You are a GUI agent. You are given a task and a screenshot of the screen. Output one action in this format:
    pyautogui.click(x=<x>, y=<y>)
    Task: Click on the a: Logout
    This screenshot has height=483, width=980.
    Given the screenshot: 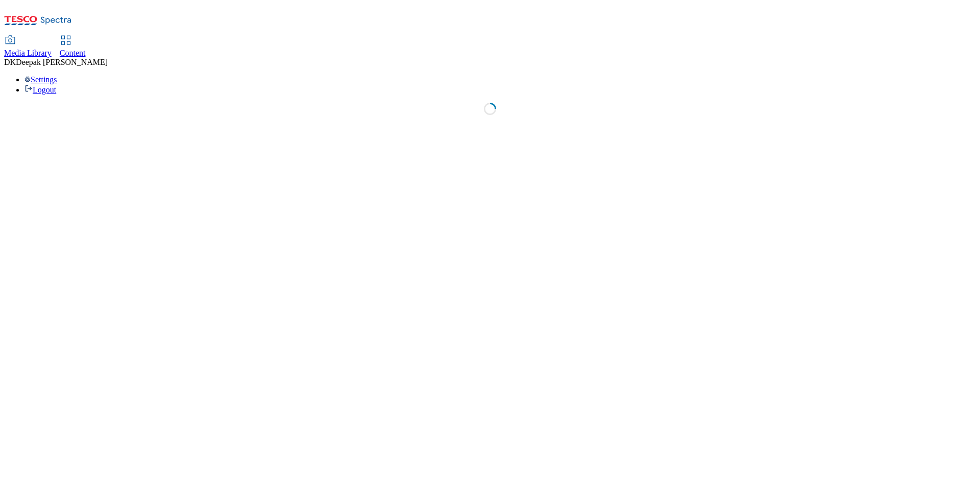 What is the action you would take?
    pyautogui.click(x=40, y=90)
    